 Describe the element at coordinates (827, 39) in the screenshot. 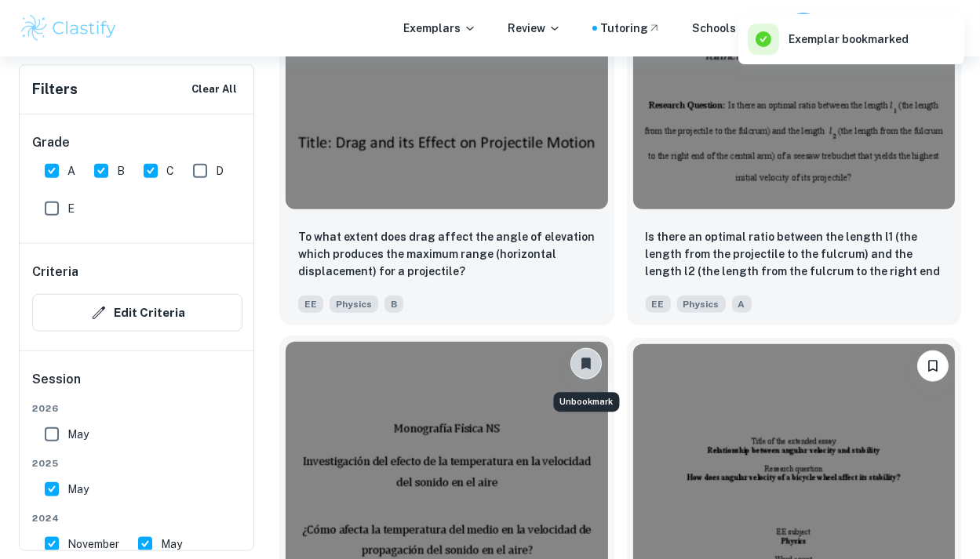

I see `div: Exemplar bookmarked` at that location.